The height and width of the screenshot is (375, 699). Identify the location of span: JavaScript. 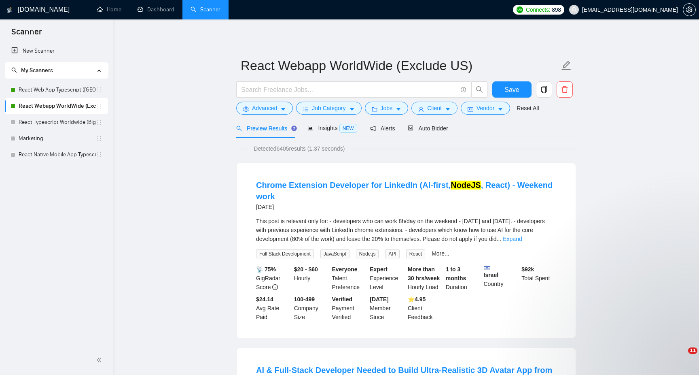
(335, 254).